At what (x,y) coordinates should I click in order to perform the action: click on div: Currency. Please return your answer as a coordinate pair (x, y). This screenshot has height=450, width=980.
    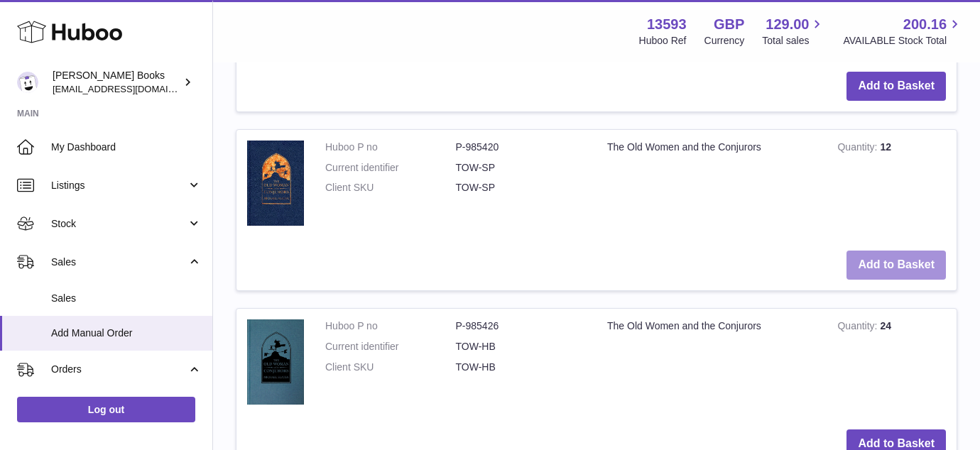
    Looking at the image, I should click on (724, 41).